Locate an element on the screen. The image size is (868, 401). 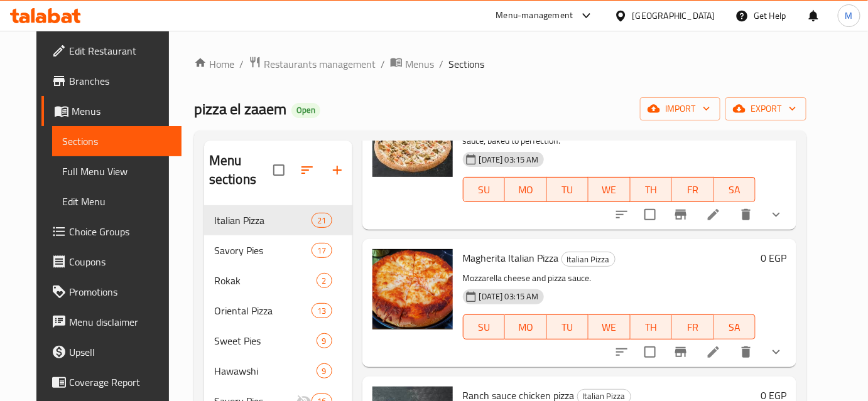
a: Branches is located at coordinates (111, 81).